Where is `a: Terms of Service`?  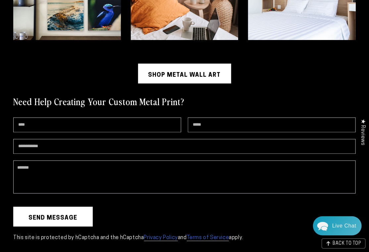
a: Terms of Service is located at coordinates (208, 238).